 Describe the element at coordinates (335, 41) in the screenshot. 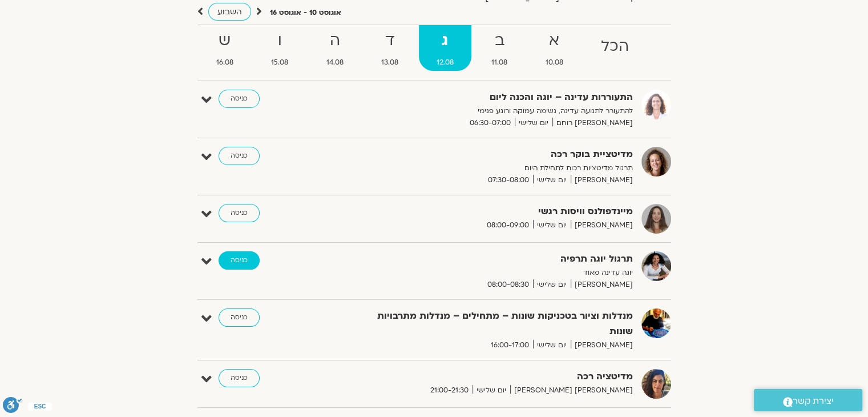

I see `strong: ה` at that location.